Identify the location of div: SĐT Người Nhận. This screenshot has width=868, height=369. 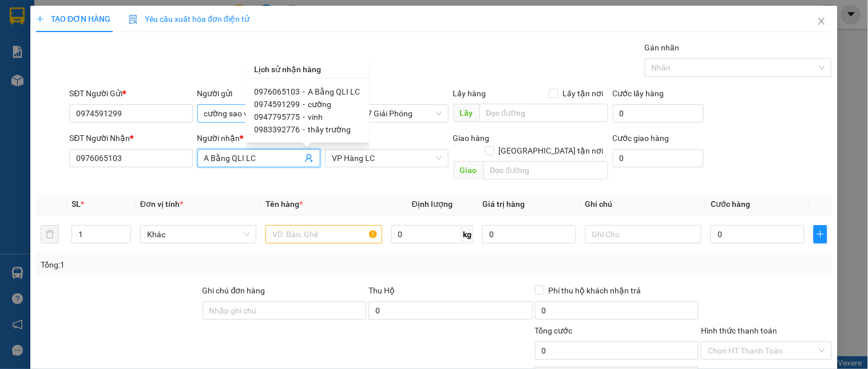
(130, 138).